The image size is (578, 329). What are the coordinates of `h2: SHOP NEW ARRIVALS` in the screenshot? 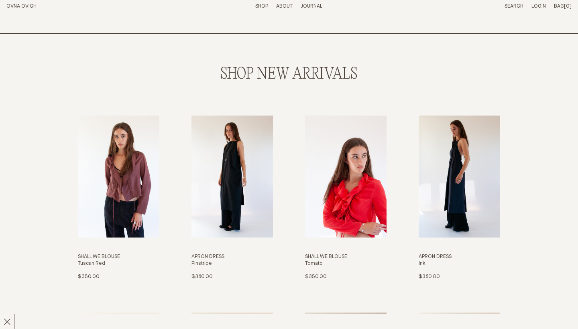 It's located at (289, 74).